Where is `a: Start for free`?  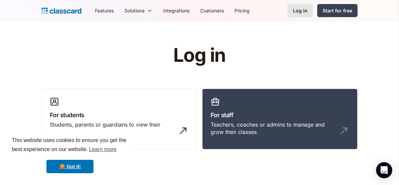 a: Start for free is located at coordinates (338, 10).